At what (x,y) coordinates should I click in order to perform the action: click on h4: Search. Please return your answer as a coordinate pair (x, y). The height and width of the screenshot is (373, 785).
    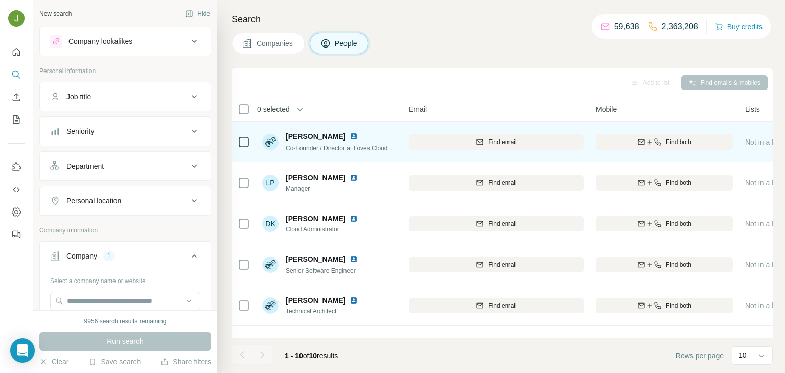
    Looking at the image, I should click on (502, 19).